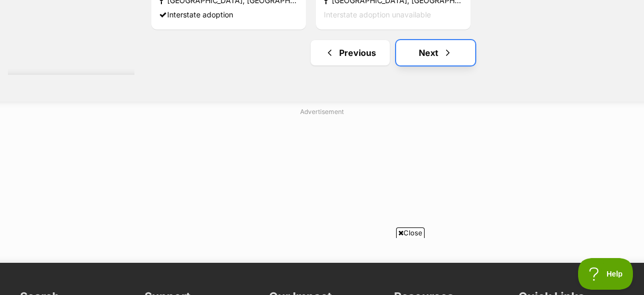 This screenshot has width=644, height=295. Describe the element at coordinates (435, 53) in the screenshot. I see `a: Next page` at that location.